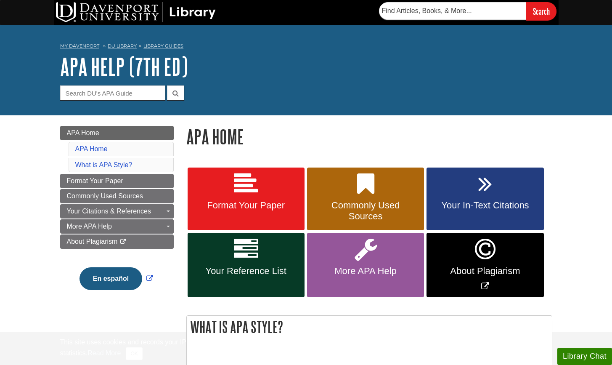 The width and height of the screenshot is (612, 365). What do you see at coordinates (369, 136) in the screenshot?
I see `h1: APA Home` at bounding box center [369, 136].